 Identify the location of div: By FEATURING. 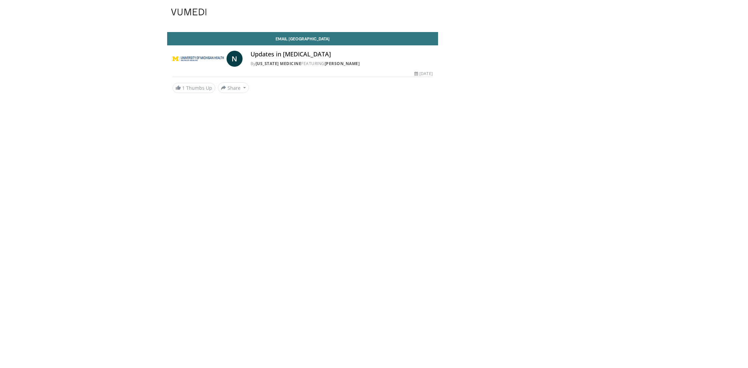
(342, 64).